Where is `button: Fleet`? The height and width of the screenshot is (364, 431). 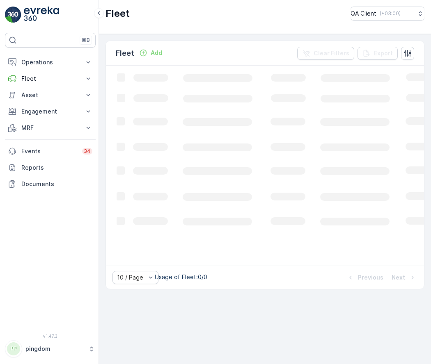
button: Fleet is located at coordinates (50, 79).